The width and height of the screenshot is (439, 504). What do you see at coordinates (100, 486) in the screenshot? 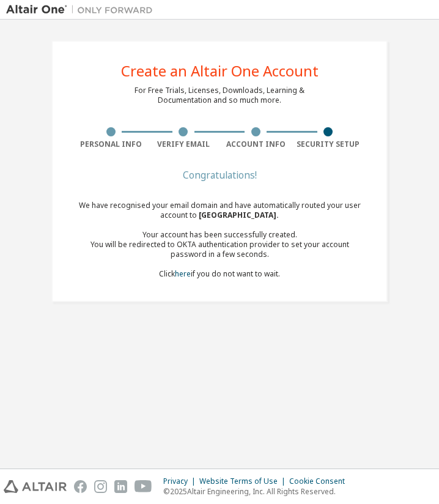
I see `img: instagram.svg` at bounding box center [100, 486].